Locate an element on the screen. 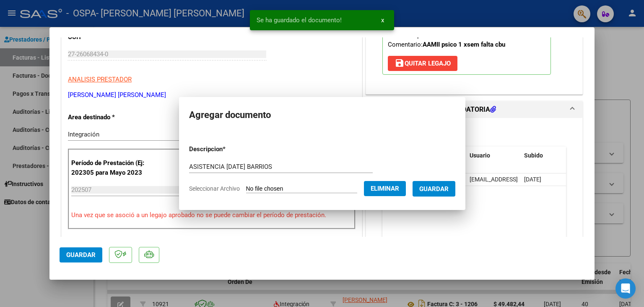 The width and height of the screenshot is (644, 307). p: CUIT is located at coordinates (111, 37).